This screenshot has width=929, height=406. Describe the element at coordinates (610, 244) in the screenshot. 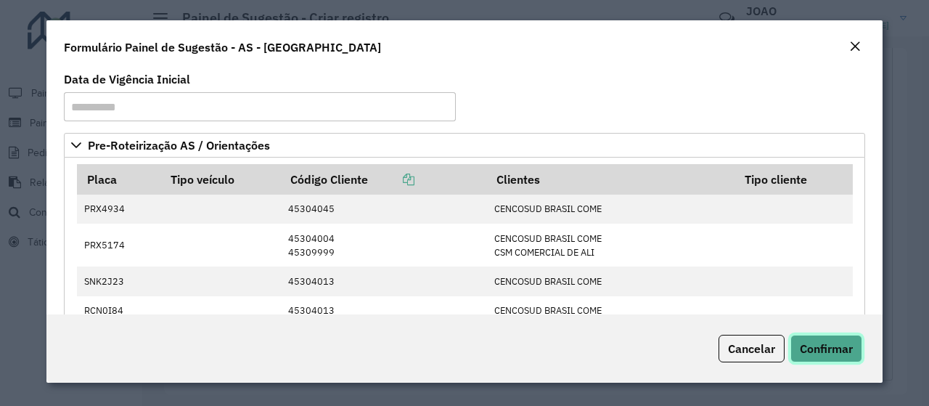

I see `td: CENCOSUD BRASIL COME CSM COMERCIAL DE ALI` at that location.